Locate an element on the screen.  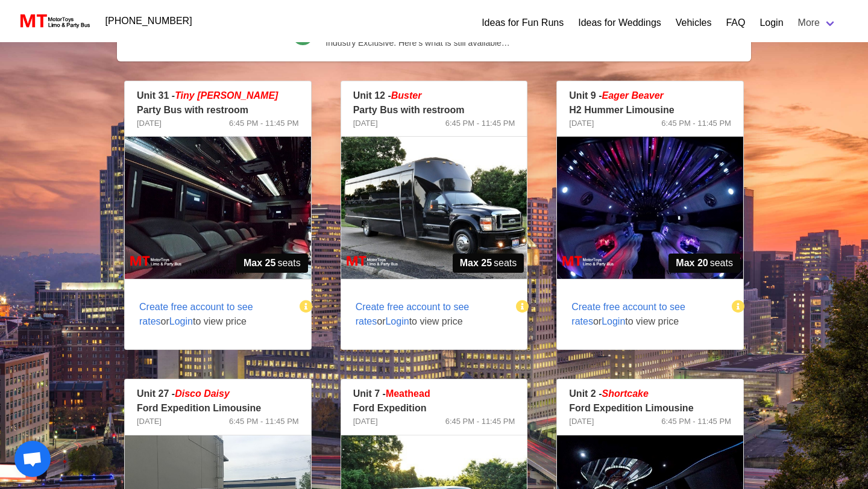
img: 31%2002.jpg is located at coordinates (218, 208).